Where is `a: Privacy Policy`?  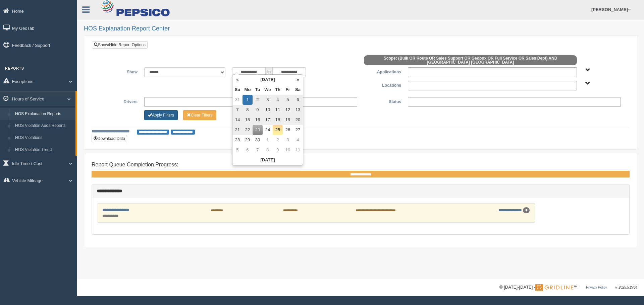 a: Privacy Policy is located at coordinates (596, 288).